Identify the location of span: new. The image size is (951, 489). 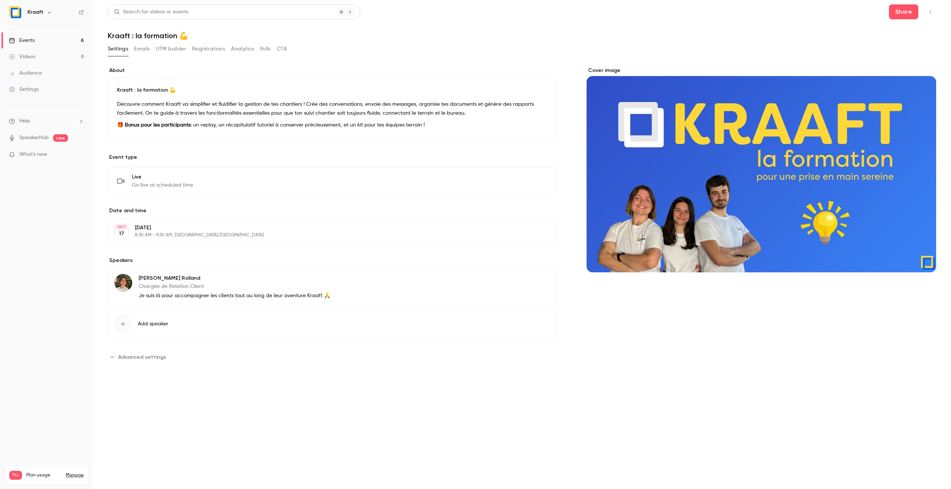
(61, 138).